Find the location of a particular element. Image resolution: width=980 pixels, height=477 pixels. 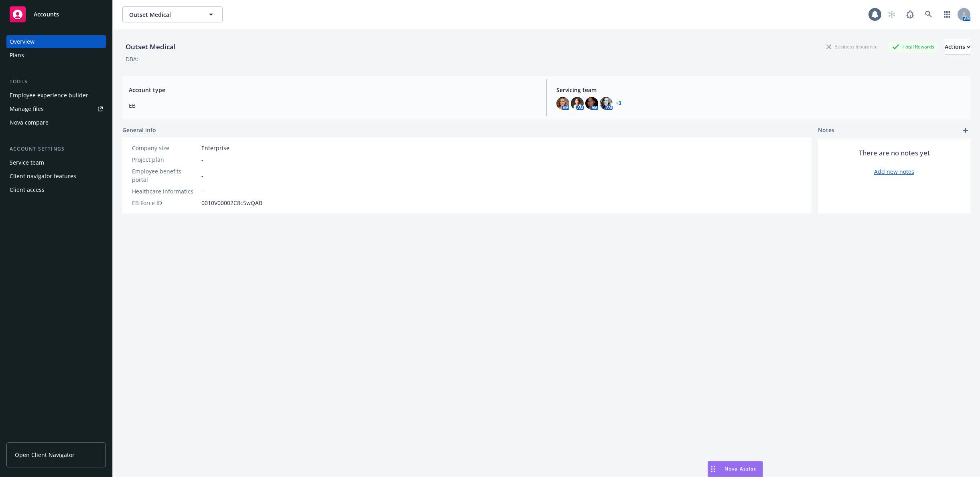

span: Accounts is located at coordinates (46, 15).